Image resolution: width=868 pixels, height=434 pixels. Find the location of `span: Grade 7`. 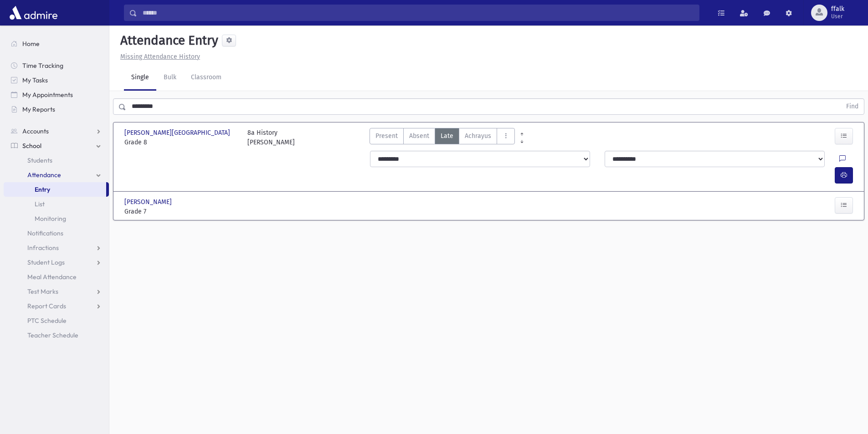

span: Grade 7 is located at coordinates (181, 212).